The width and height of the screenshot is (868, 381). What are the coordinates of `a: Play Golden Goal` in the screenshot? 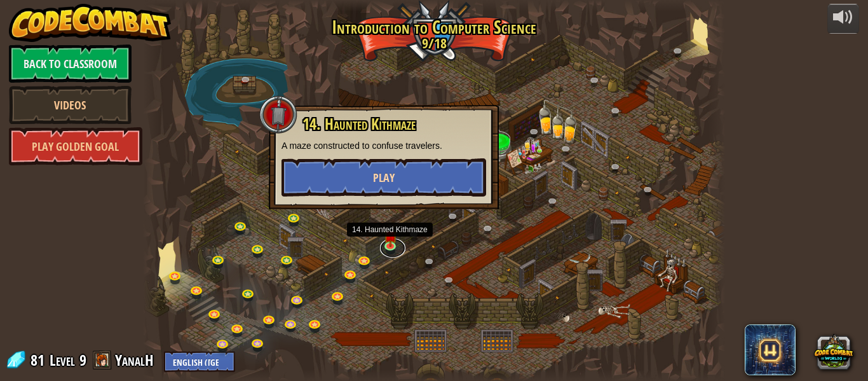 It's located at (76, 147).